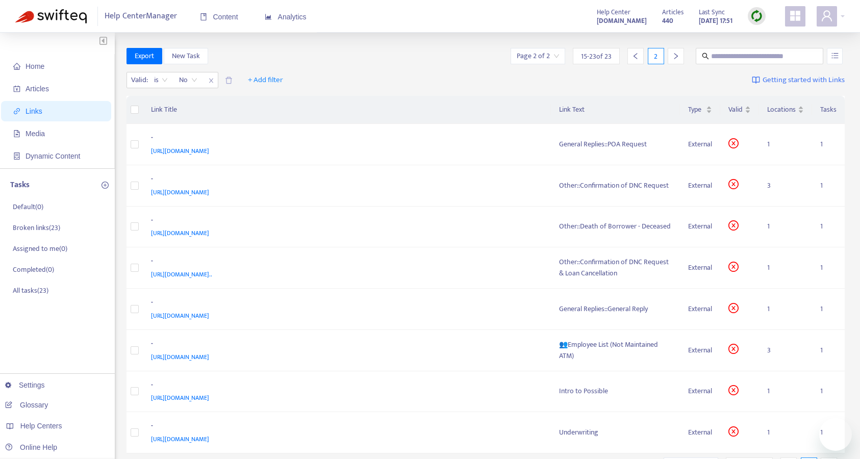 The width and height of the screenshot is (860, 459). I want to click on span: Getting started with Links, so click(804, 80).